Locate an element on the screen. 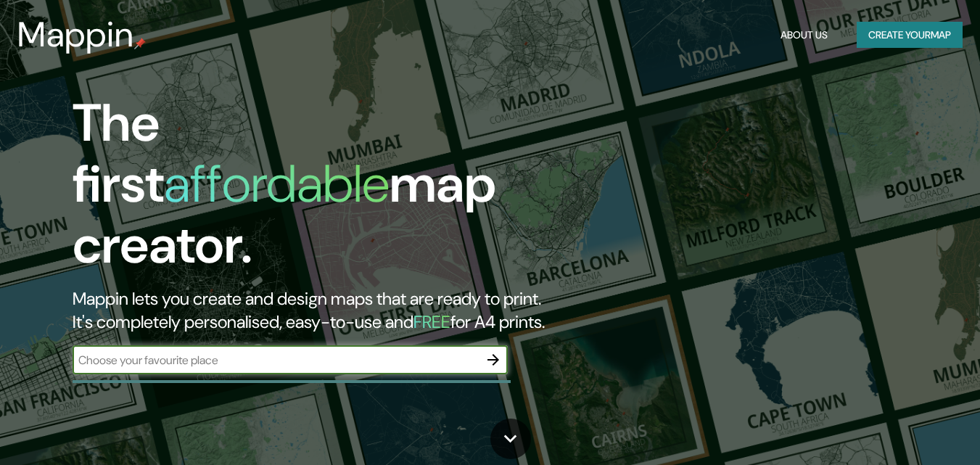  h5: FREE is located at coordinates (432, 321).